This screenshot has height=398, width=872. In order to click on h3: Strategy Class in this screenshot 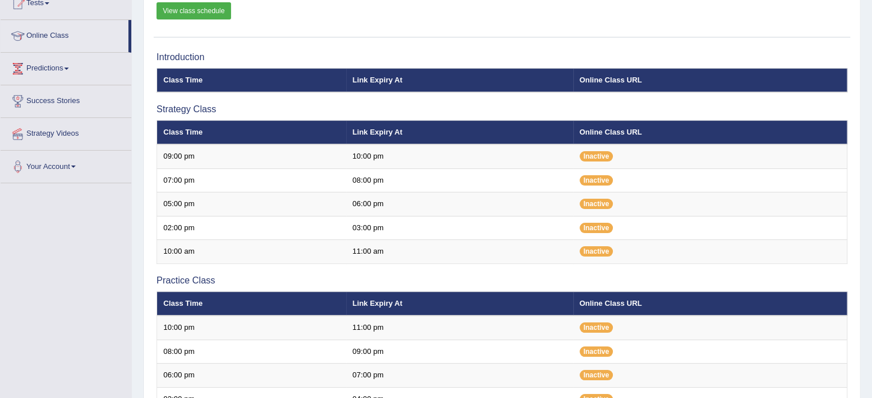, I will do `click(502, 109)`.